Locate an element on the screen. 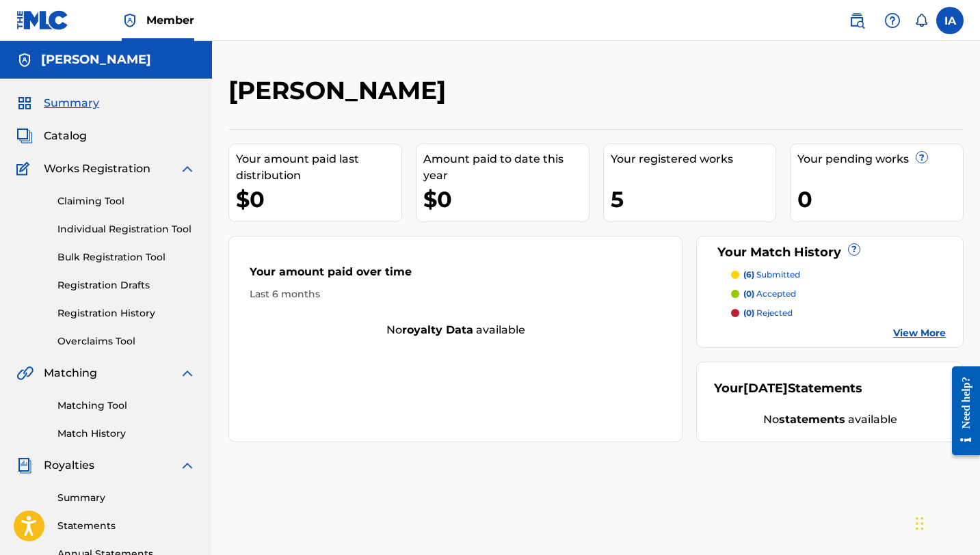 This screenshot has height=555, width=980. span: Royalties is located at coordinates (69, 466).